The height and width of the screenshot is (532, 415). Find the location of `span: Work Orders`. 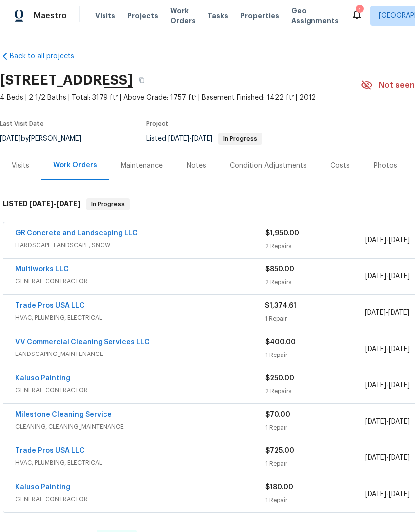

span: Work Orders is located at coordinates (182, 16).